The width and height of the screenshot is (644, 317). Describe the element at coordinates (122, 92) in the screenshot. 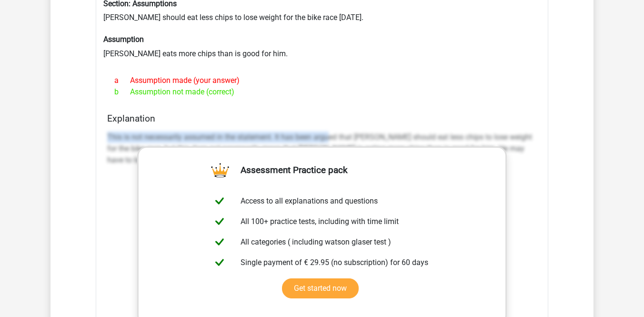

I see `span: b` at that location.